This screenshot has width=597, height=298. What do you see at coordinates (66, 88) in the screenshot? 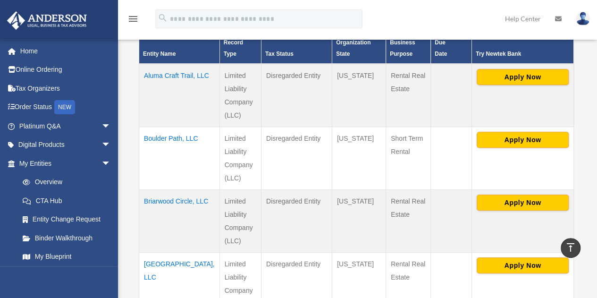
I see `a: Tax Organizers` at bounding box center [66, 88].